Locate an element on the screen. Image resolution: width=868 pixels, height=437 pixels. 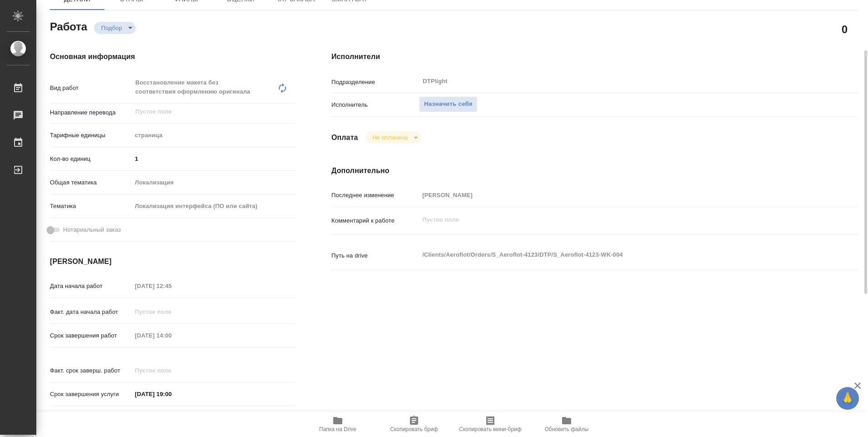
button: Обновить файлы is located at coordinates (567, 425).